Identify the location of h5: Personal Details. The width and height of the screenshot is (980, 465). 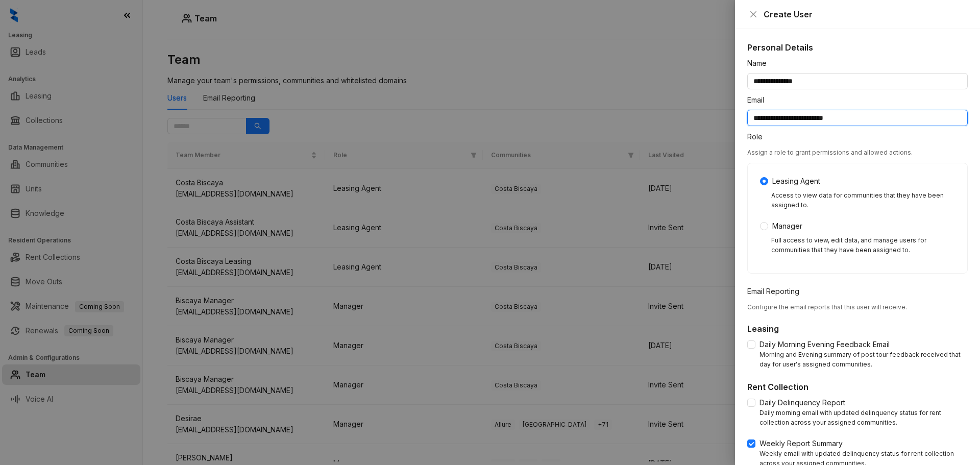
(857, 48).